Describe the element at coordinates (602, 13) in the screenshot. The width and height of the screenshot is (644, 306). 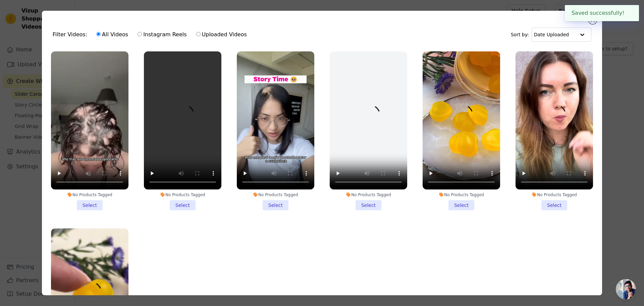
I see `div: Saved successfully!` at that location.